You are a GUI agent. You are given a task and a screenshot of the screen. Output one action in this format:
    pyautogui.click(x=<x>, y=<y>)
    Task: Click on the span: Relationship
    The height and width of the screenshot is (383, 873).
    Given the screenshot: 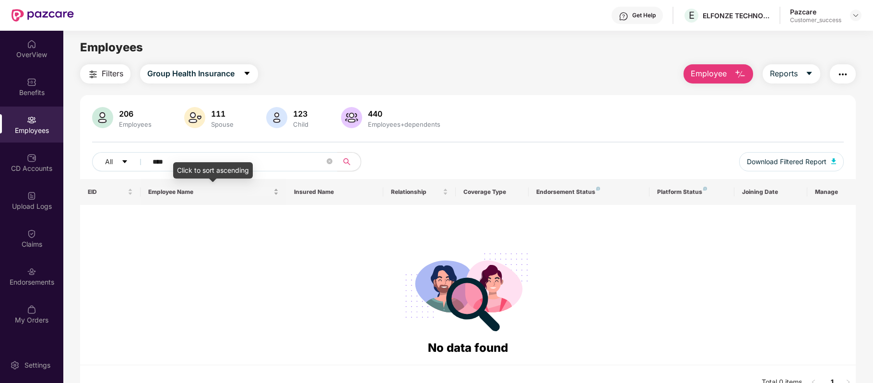 What is the action you would take?
    pyautogui.click(x=416, y=192)
    